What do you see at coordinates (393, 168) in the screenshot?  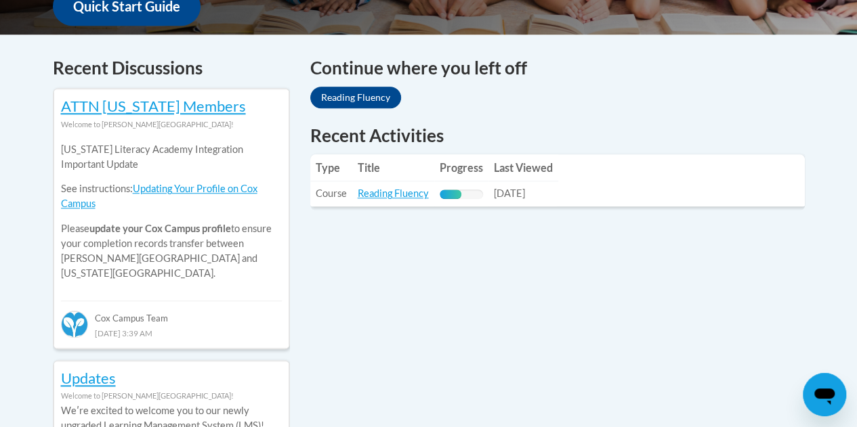 I see `th: Title` at bounding box center [393, 168].